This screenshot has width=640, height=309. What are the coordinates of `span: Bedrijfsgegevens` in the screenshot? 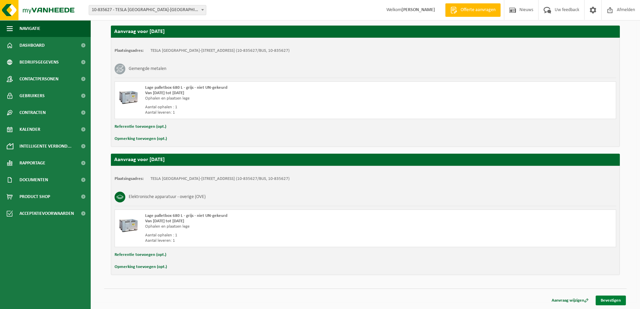 It's located at (39, 62).